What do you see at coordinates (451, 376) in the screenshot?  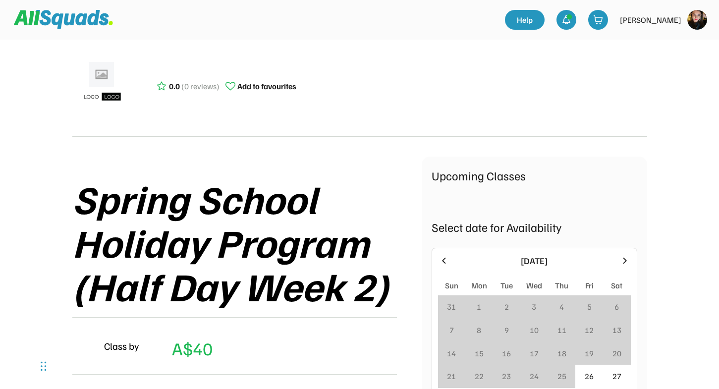 I see `div: 21` at bounding box center [451, 376].